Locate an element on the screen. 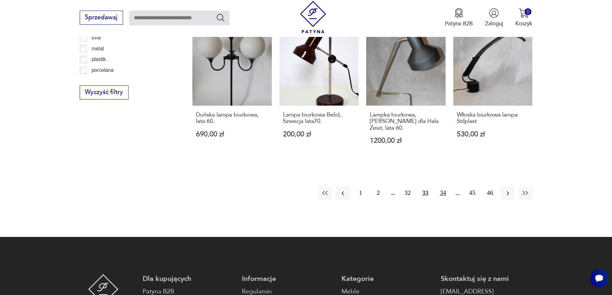  p: inne is located at coordinates (96, 38).